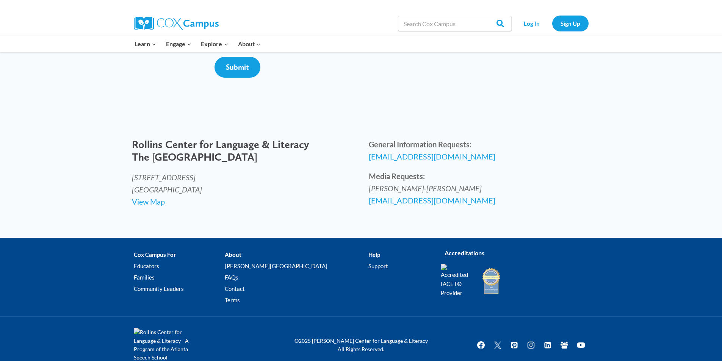  I want to click on a: Log In, so click(532, 23).